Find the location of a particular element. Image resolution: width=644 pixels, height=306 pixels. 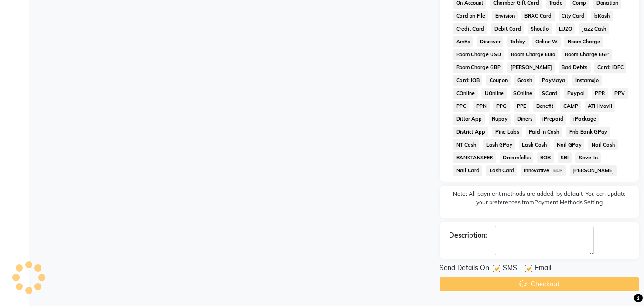

div: Description: is located at coordinates (468, 235).